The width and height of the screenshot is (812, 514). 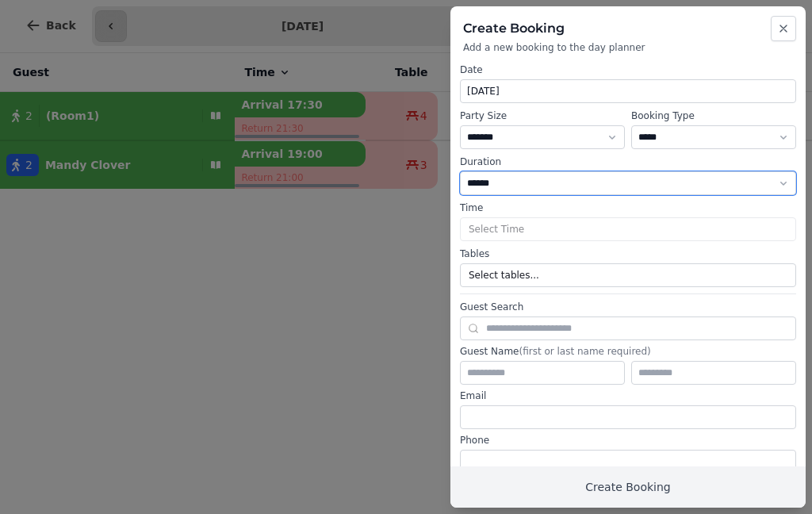 I want to click on h2: Create Booking, so click(x=628, y=28).